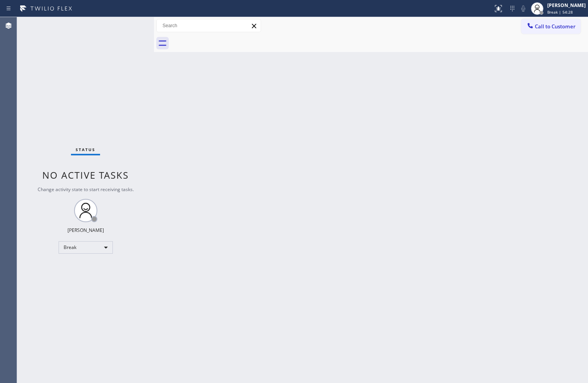 The width and height of the screenshot is (588, 383). I want to click on span: No active tasks, so click(85, 175).